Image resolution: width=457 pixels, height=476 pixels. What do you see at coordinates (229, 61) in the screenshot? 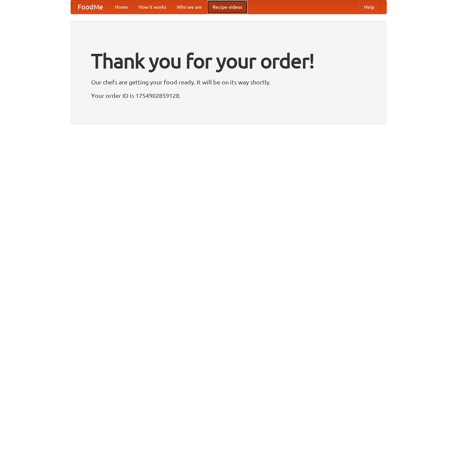
I see `h1: Thank you for your order!` at bounding box center [229, 61].